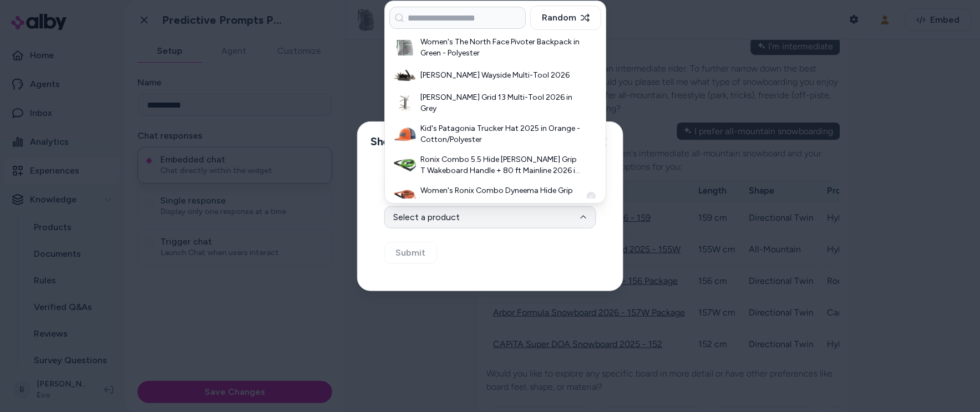  What do you see at coordinates (501, 196) in the screenshot?
I see `h3: Women's Ronix Combo Dyneema Hide Grip Wakeboard Handle + 70 ft Mainline 2026 in White` at bounding box center [501, 196].